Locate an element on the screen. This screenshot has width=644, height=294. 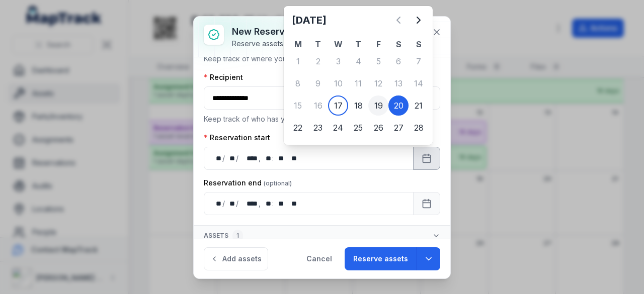
div: 14 is located at coordinates (418, 84).